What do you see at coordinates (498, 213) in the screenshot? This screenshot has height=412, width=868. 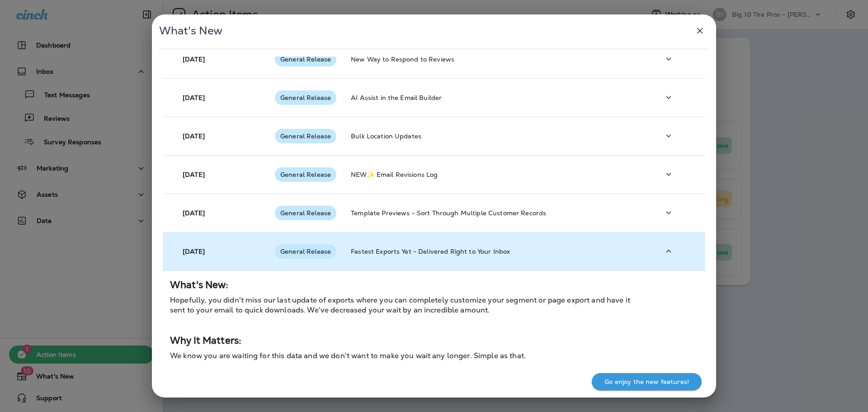 I see `p: Template Previews - Sort Through Multiple Customer Records` at bounding box center [498, 213].